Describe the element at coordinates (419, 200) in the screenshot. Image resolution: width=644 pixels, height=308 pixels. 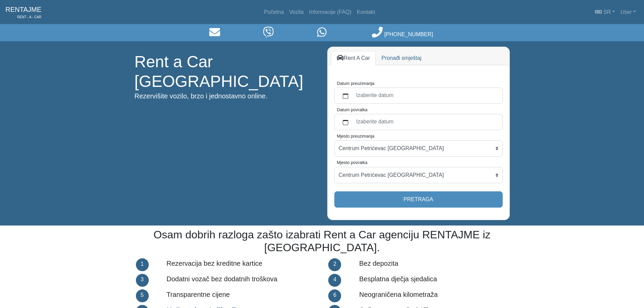
I see `button: Pretraga` at that location.